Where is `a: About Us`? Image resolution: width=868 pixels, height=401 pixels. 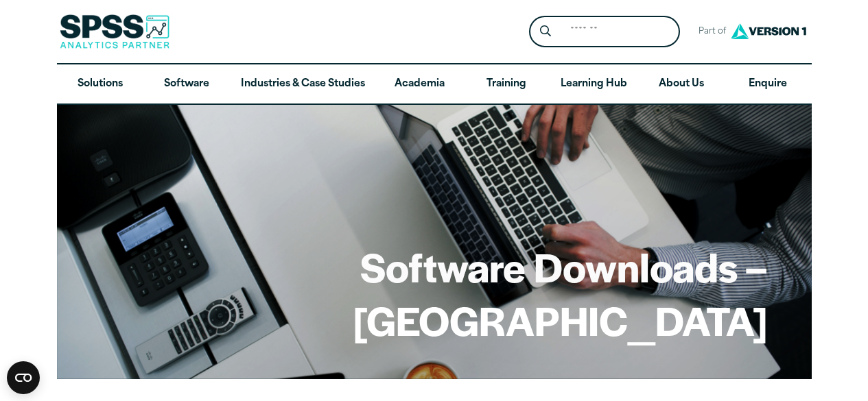 a: About Us is located at coordinates (682, 84).